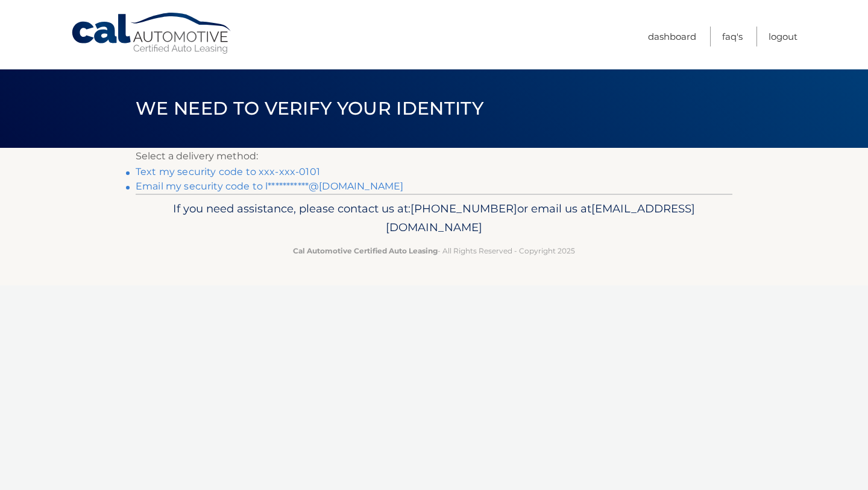 The height and width of the screenshot is (490, 868). Describe the element at coordinates (228, 172) in the screenshot. I see `a: Text my security code to xxx-xxx-0101` at that location.